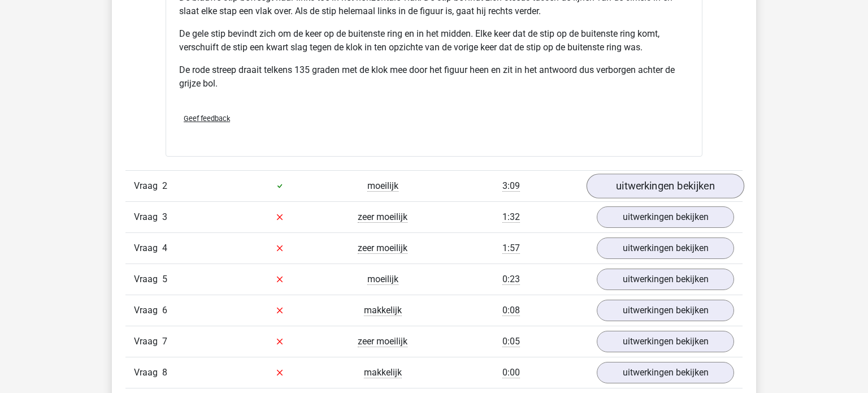 The image size is (868, 393). I want to click on p: De gele stip bevindt zich om de keer op de buitenste ring en in het midden. Elke keer dat de stip..., so click(434, 40).